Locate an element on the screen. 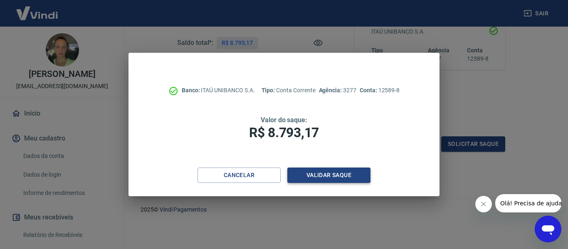 The width and height of the screenshot is (568, 249). span: Banco: is located at coordinates (191, 90).